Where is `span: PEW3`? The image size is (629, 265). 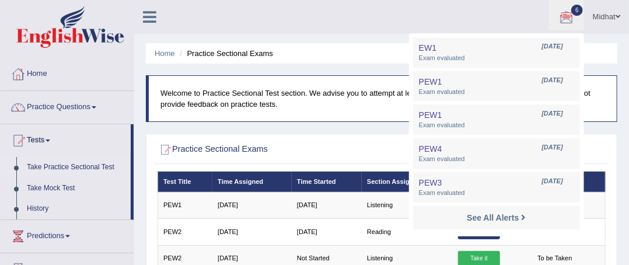 span: PEW3 is located at coordinates (431, 183).